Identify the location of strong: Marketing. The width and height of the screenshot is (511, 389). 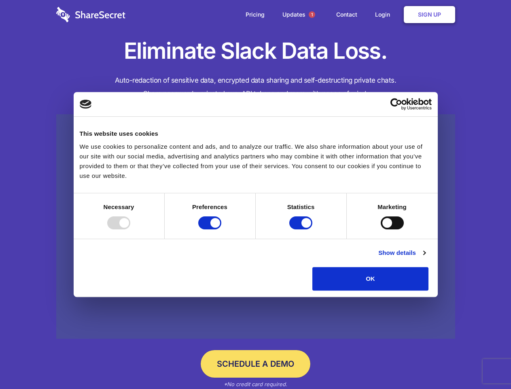
(392, 206).